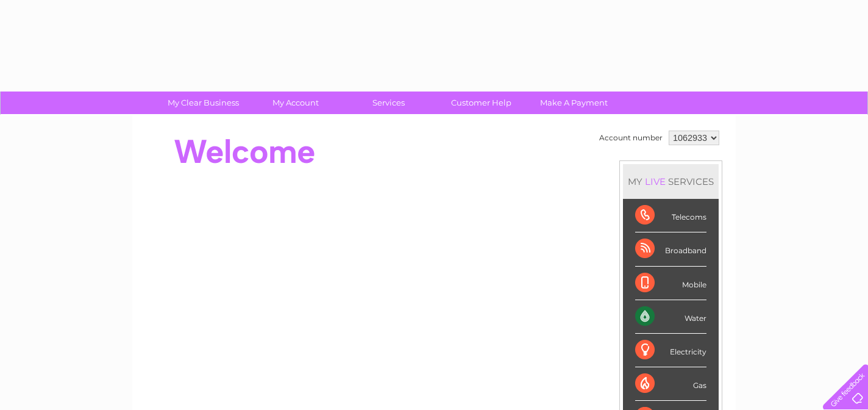 Image resolution: width=868 pixels, height=410 pixels. I want to click on td: Account number, so click(631, 138).